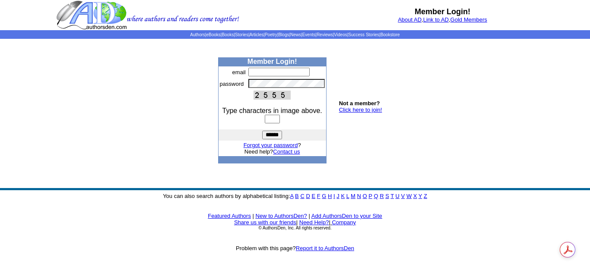 This screenshot has width=590, height=273. Describe the element at coordinates (213, 35) in the screenshot. I see `a: eBooks` at that location.